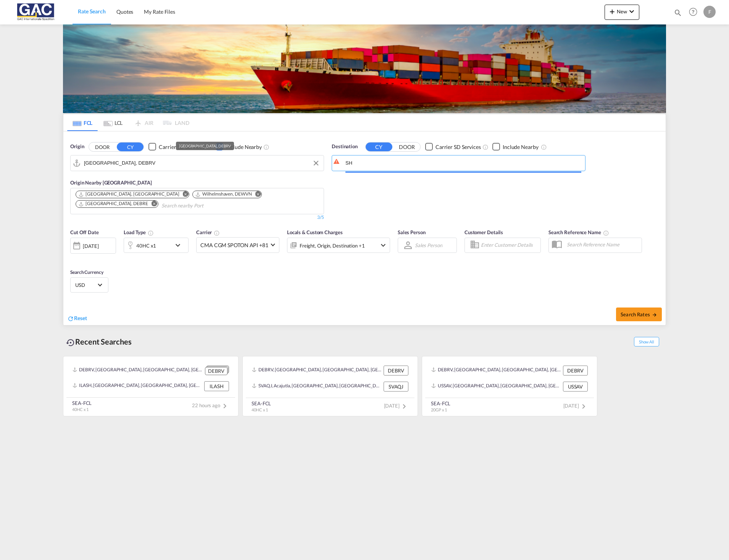 The image size is (729, 560). What do you see at coordinates (484, 232) in the screenshot?
I see `span: Customer Details` at bounding box center [484, 232].